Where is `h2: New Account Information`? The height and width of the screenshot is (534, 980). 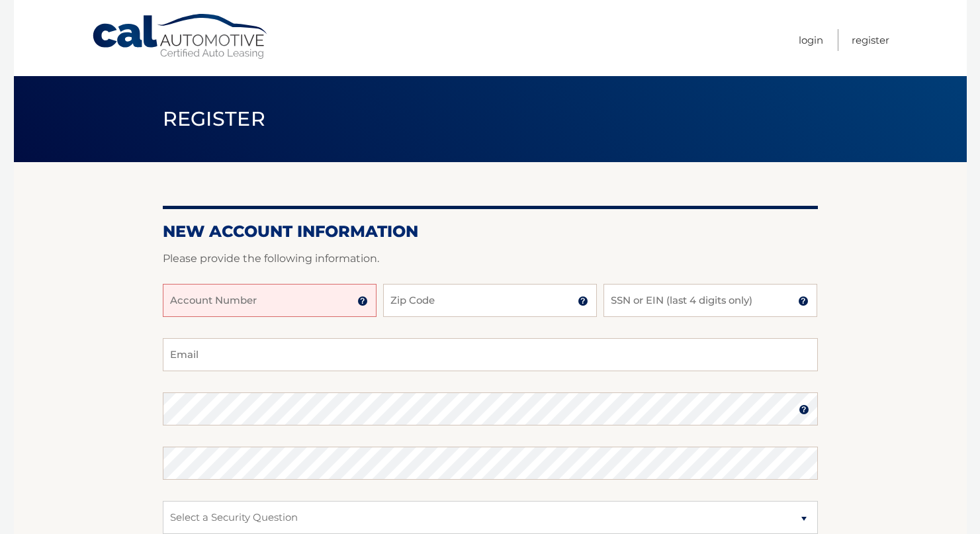
h2: New Account Information is located at coordinates (490, 231).